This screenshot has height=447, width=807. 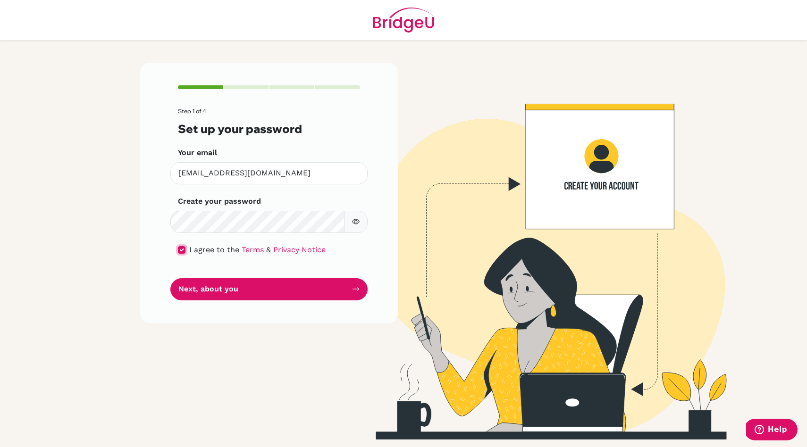 I want to click on label: Your email, so click(x=197, y=153).